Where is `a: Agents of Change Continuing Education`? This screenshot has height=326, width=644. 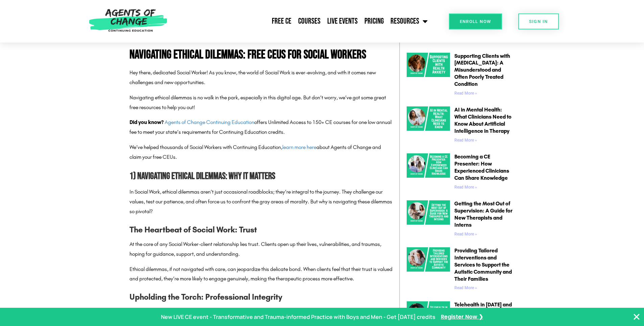
a: Agents of Change Continuing Education is located at coordinates (209, 122).